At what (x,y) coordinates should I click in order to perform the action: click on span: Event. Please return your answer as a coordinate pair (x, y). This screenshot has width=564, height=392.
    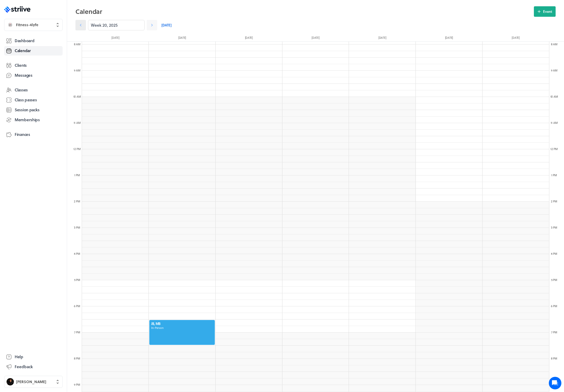
    Looking at the image, I should click on (548, 12).